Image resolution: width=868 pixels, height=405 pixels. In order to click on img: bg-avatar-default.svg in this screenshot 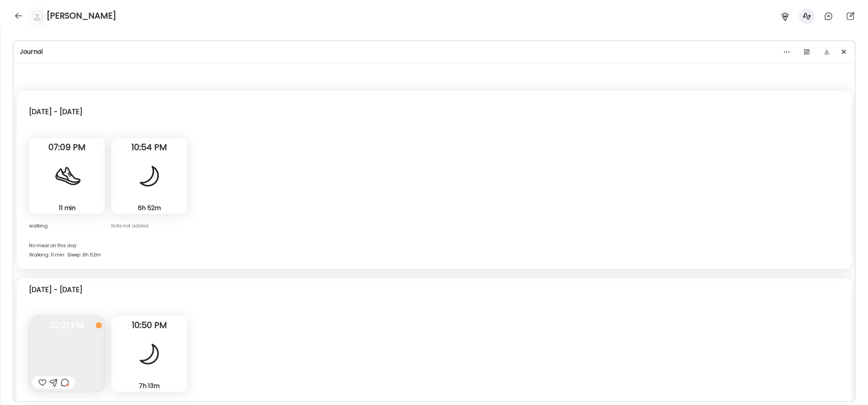, I will do `click(38, 16)`.